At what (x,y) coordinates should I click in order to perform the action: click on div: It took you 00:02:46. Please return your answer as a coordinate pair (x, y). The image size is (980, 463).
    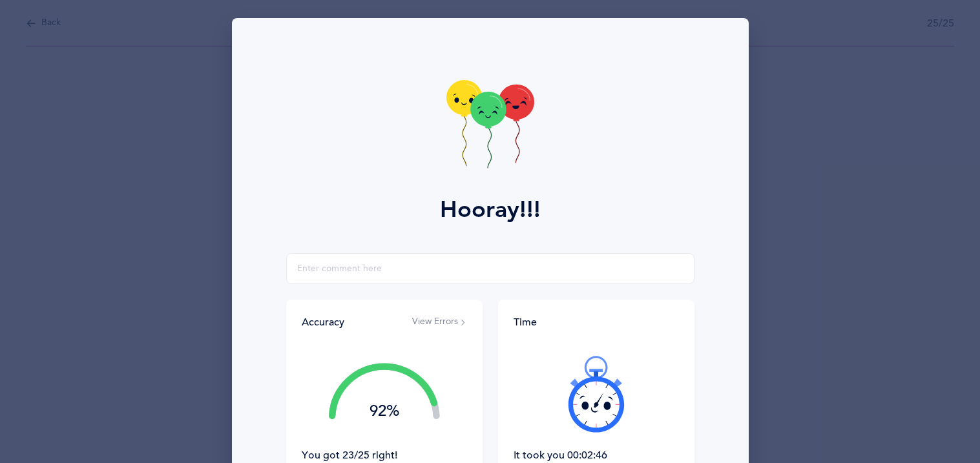
    Looking at the image, I should click on (596, 455).